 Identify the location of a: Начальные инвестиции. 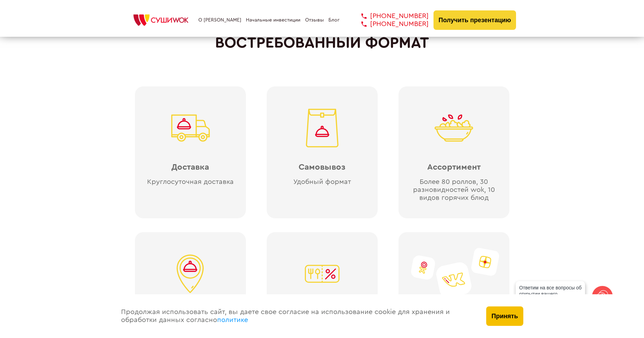
(273, 20).